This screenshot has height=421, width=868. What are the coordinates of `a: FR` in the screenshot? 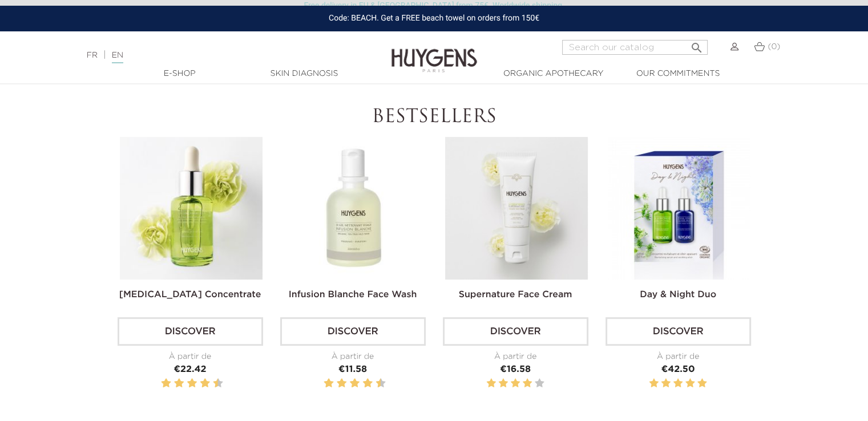 It's located at (92, 56).